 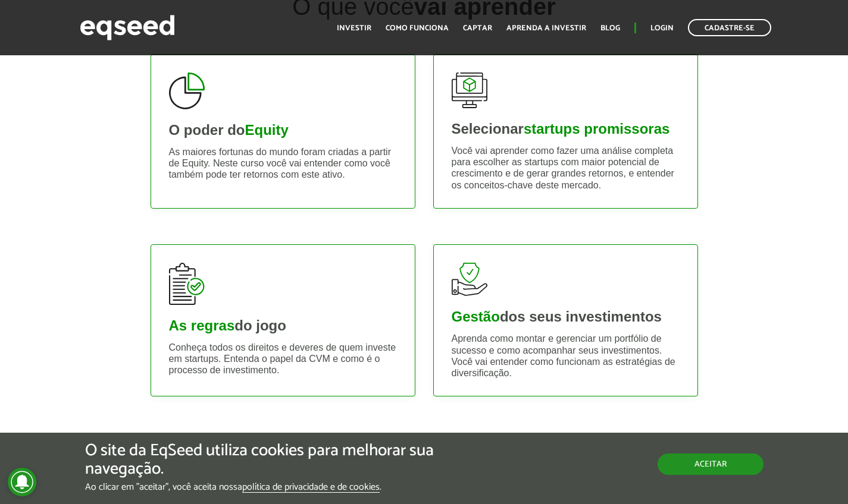 What do you see at coordinates (478, 28) in the screenshot?
I see `a: Captar` at bounding box center [478, 28].